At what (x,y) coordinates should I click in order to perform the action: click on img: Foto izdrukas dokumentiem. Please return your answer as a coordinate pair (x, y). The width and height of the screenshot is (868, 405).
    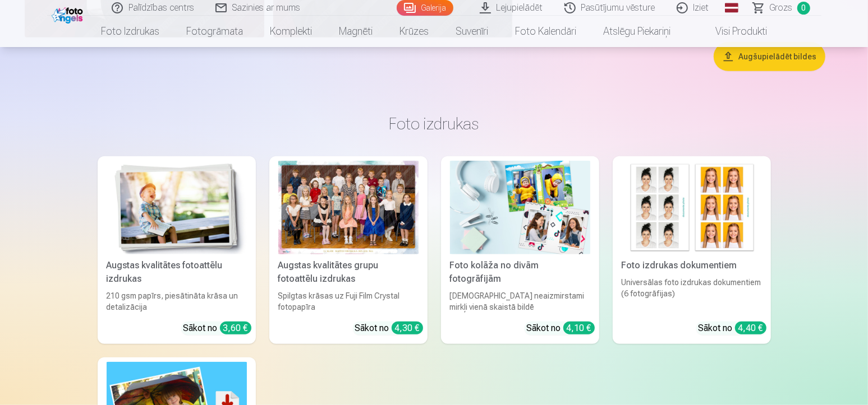
    Looking at the image, I should click on (692, 207).